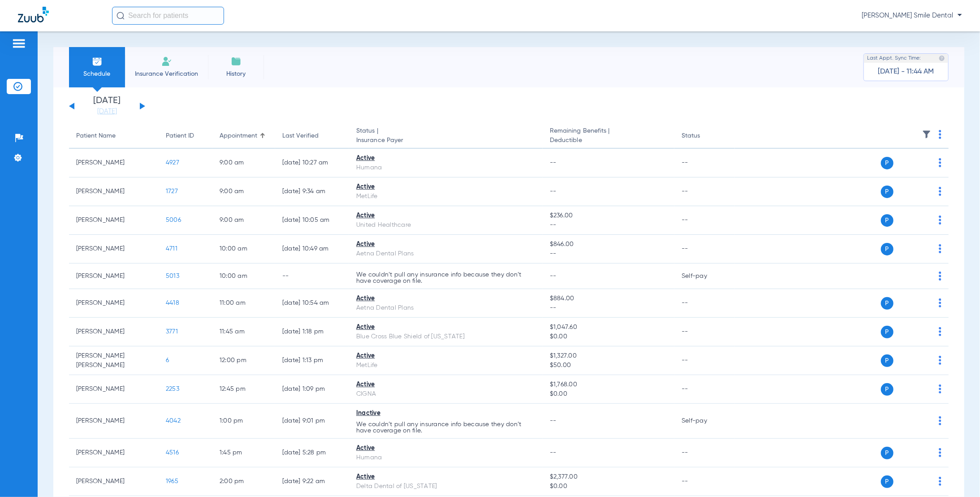  What do you see at coordinates (446, 394) in the screenshot?
I see `div: CIGNA` at bounding box center [446, 394].